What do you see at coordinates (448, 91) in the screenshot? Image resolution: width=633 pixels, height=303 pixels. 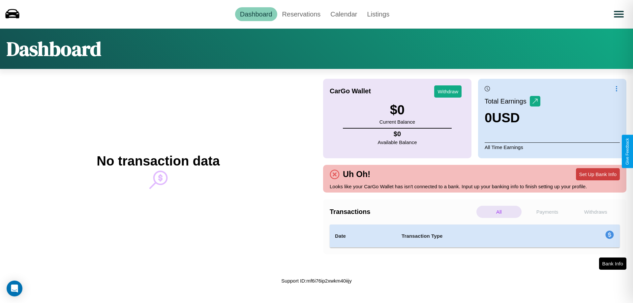 I see `button: Withdraw` at bounding box center [448, 91].